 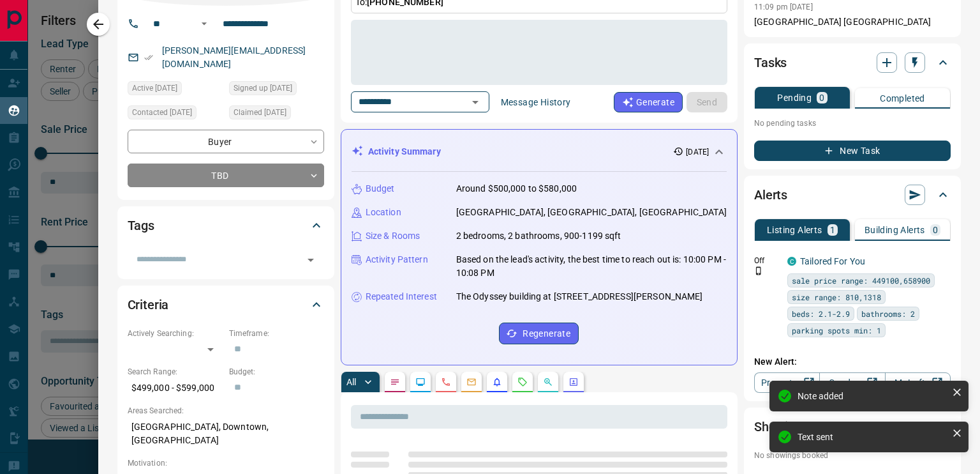 I want to click on svg: Lead Browsing Activity, so click(x=421, y=381).